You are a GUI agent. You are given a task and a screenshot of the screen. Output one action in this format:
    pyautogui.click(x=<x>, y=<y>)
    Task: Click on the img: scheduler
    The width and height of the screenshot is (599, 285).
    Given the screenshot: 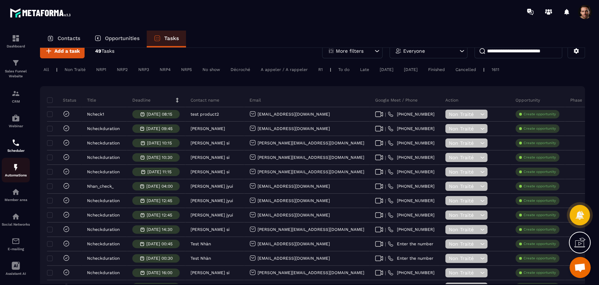 What is the action you would take?
    pyautogui.click(x=16, y=142)
    